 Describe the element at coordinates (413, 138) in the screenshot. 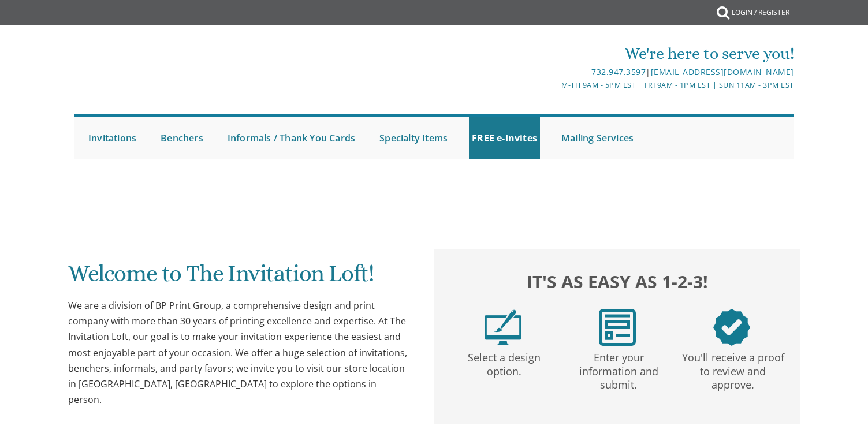

I see `a: Specialty Items` at that location.